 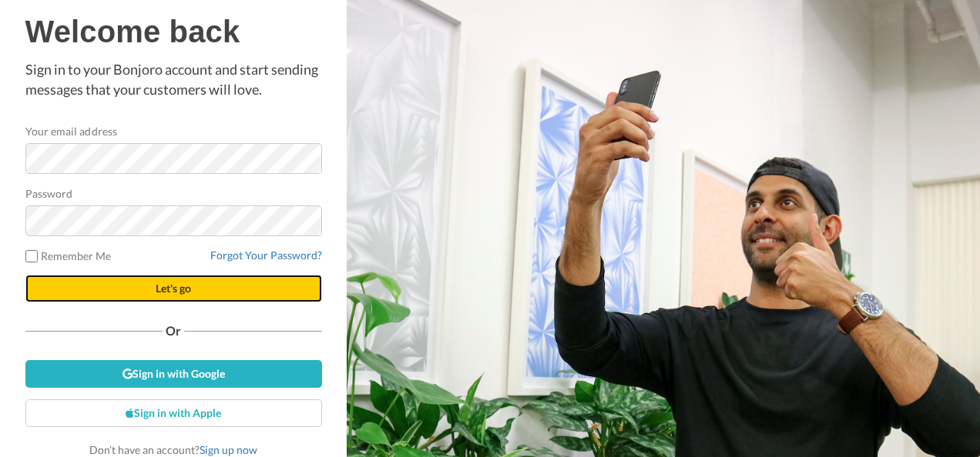 I want to click on label: Remember Me, so click(x=68, y=256).